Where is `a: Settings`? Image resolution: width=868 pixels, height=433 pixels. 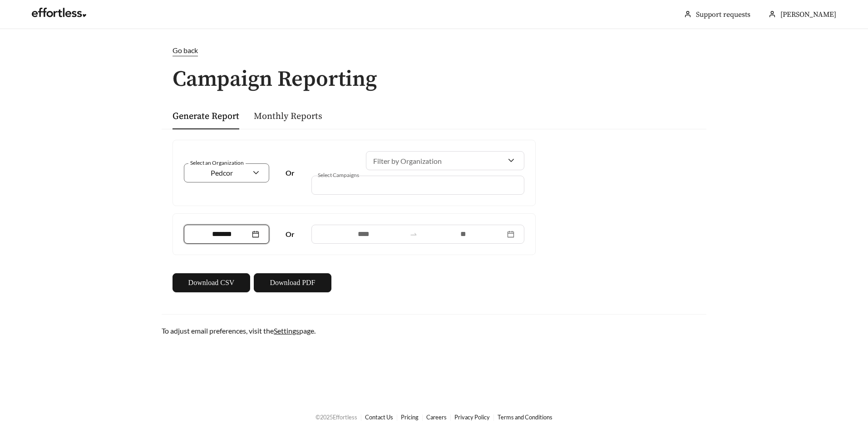 a: Settings is located at coordinates (287, 331).